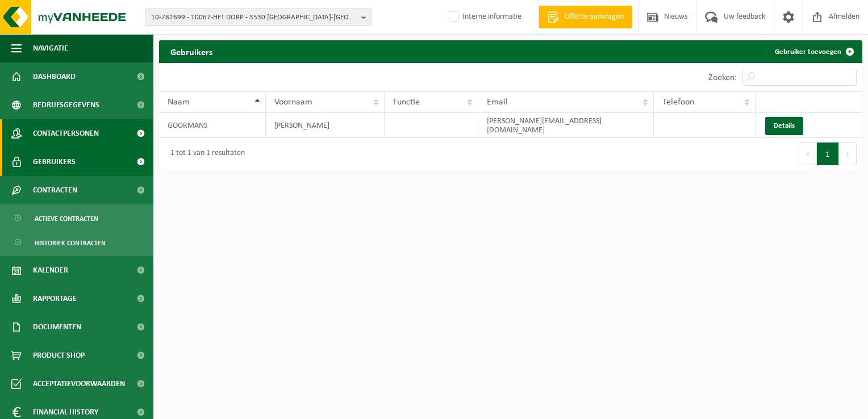 The image size is (868, 419). I want to click on span: Naam, so click(178, 102).